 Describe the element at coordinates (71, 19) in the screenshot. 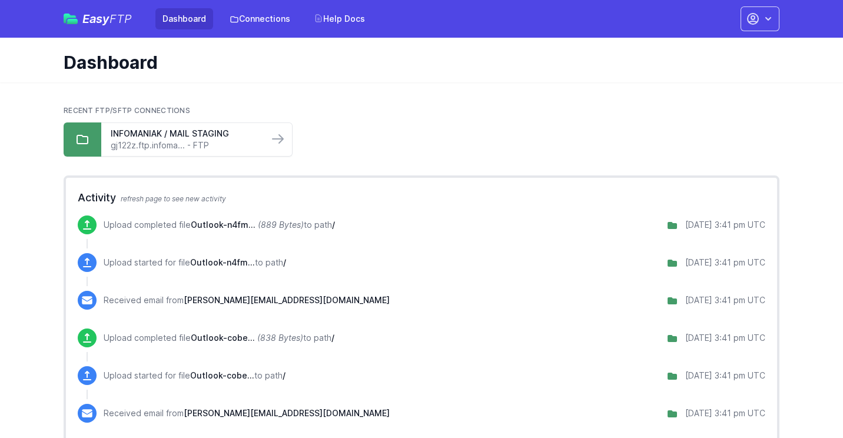

I see `img: easyftp_logo.png` at that location.